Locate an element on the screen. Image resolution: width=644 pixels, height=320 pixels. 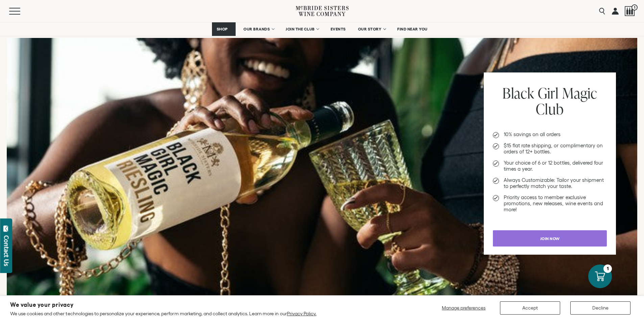
a: FIND NEAR YOU is located at coordinates (412, 29).